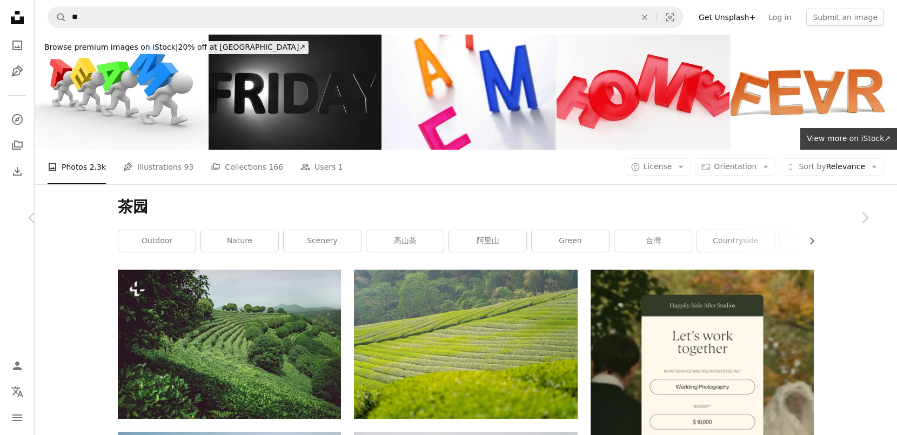 This screenshot has width=897, height=435. I want to click on button: Search Unsplash, so click(57, 17).